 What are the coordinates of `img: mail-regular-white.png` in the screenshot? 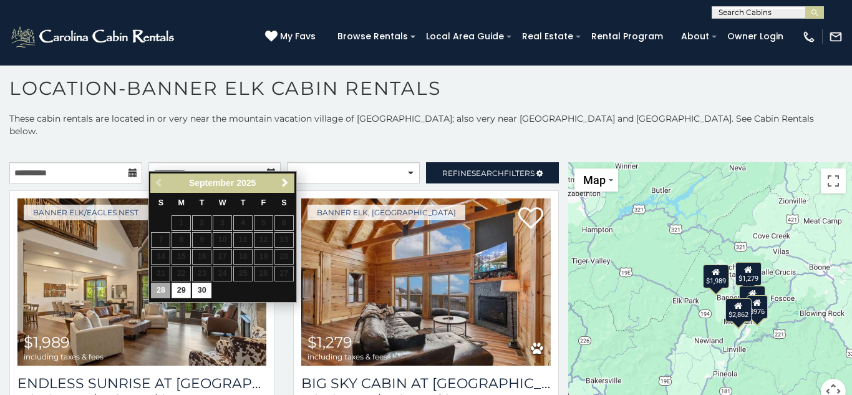 It's located at (836, 37).